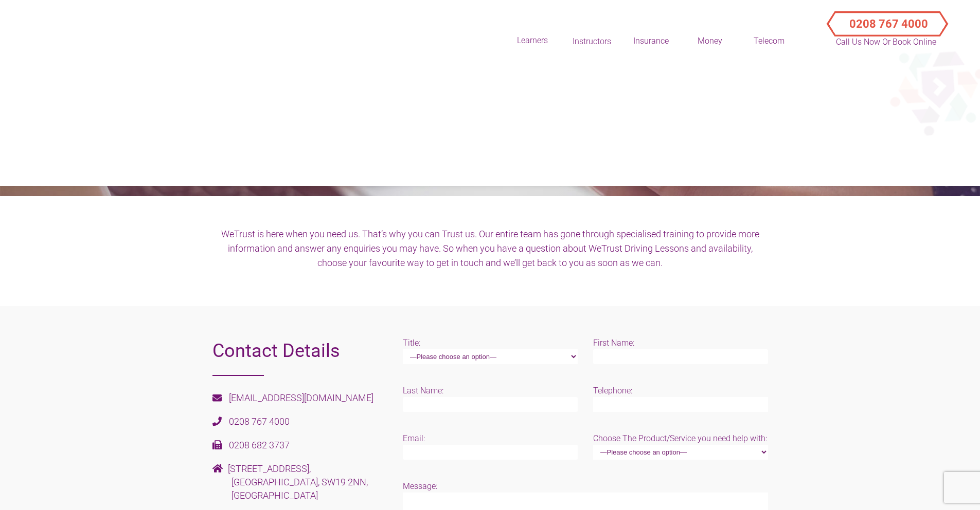  Describe the element at coordinates (591, 41) in the screenshot. I see `div: Instructors` at that location.